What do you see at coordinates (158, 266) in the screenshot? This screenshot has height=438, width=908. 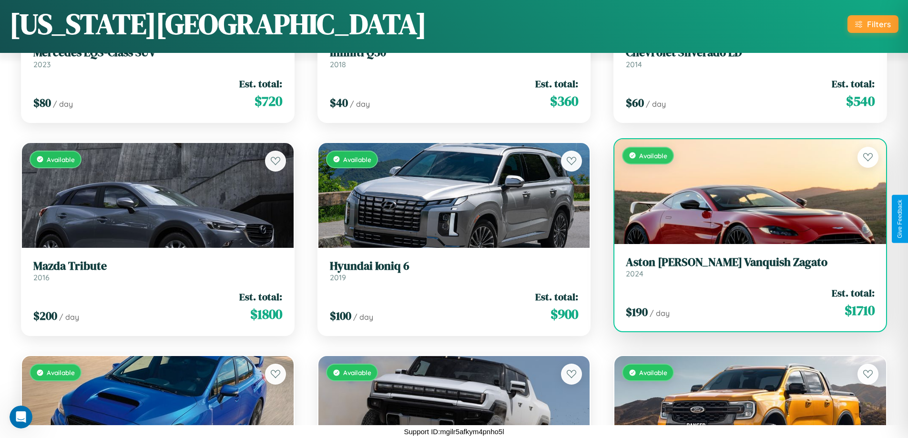 I see `h3: Mazda Tribute` at bounding box center [158, 266].